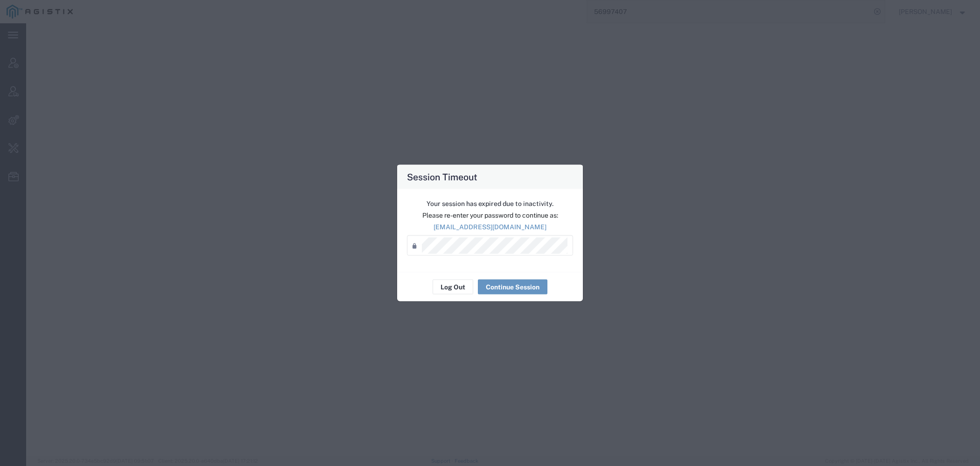 The height and width of the screenshot is (466, 980). I want to click on p: Your session has expired due to inactivity., so click(490, 204).